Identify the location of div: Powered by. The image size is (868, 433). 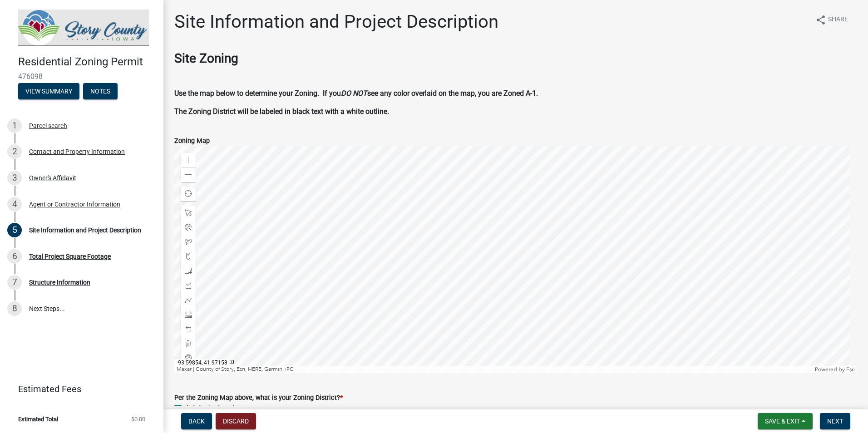
(835, 370).